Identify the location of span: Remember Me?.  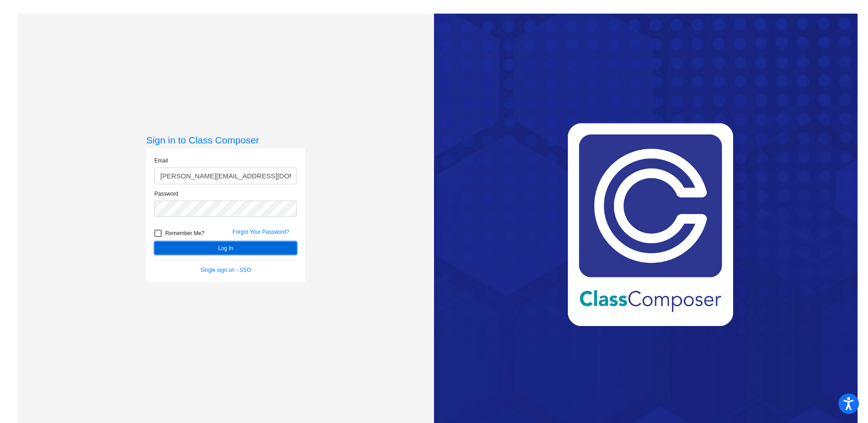
(185, 233).